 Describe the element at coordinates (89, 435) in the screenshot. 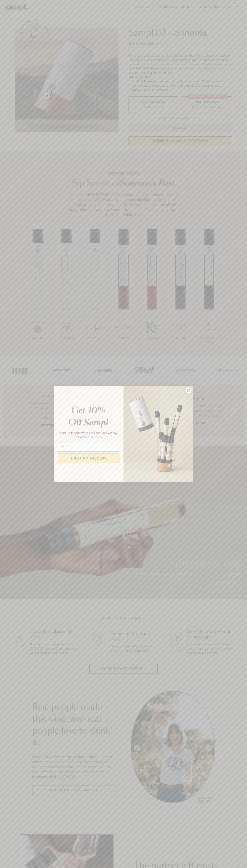

I see `span: Sign up for priority access and 10% off any one-time purchases.` at that location.